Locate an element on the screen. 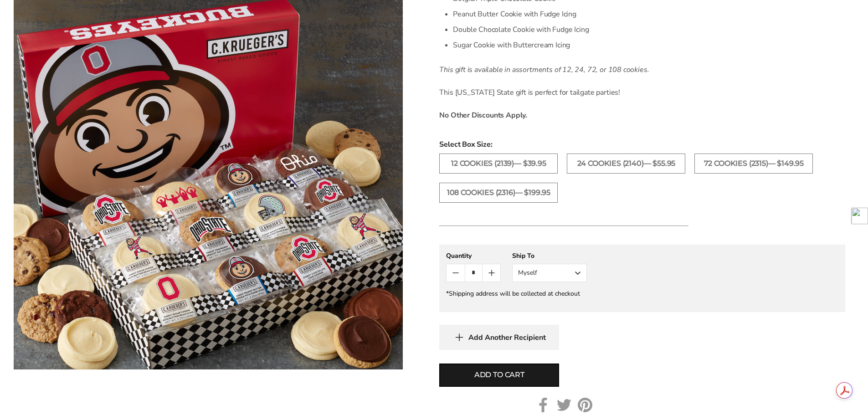 The width and height of the screenshot is (868, 415). li: Sugar Cookie with Buttercream Icing is located at coordinates (571, 45).